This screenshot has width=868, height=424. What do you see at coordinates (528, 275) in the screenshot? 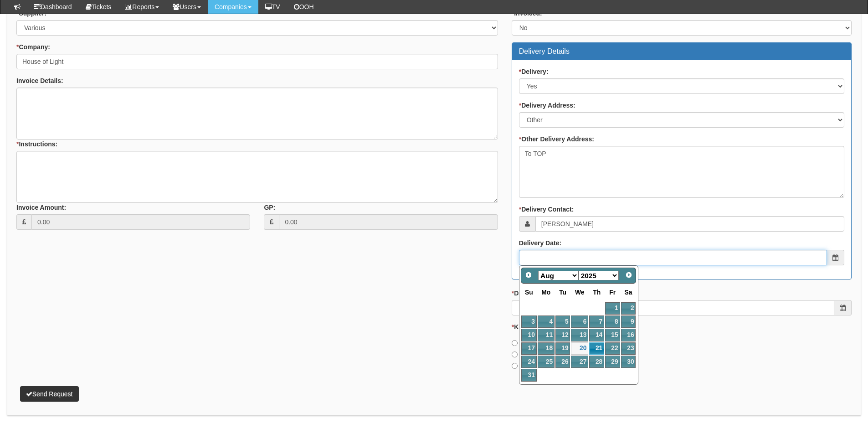
I see `a: Prev` at bounding box center [528, 275].